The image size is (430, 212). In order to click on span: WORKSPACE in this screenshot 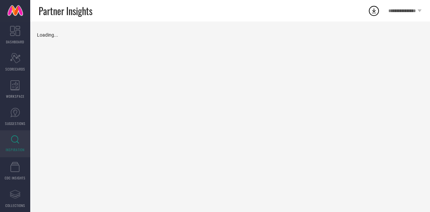, I will do `click(15, 96)`.